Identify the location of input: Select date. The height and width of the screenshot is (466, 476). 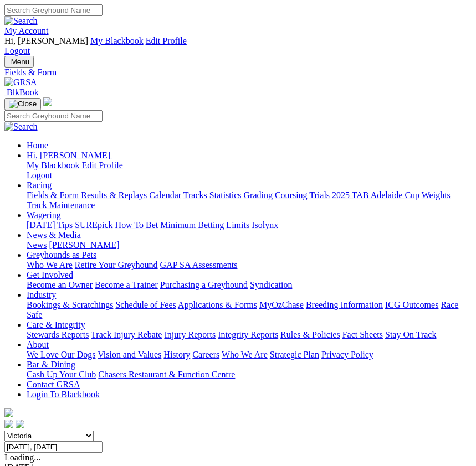
(53, 447).